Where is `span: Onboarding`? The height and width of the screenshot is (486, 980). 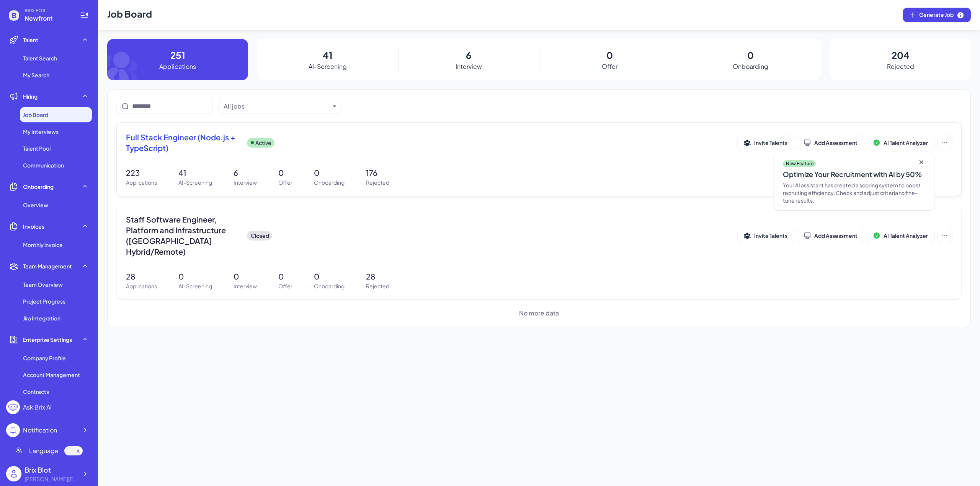 span: Onboarding is located at coordinates (38, 187).